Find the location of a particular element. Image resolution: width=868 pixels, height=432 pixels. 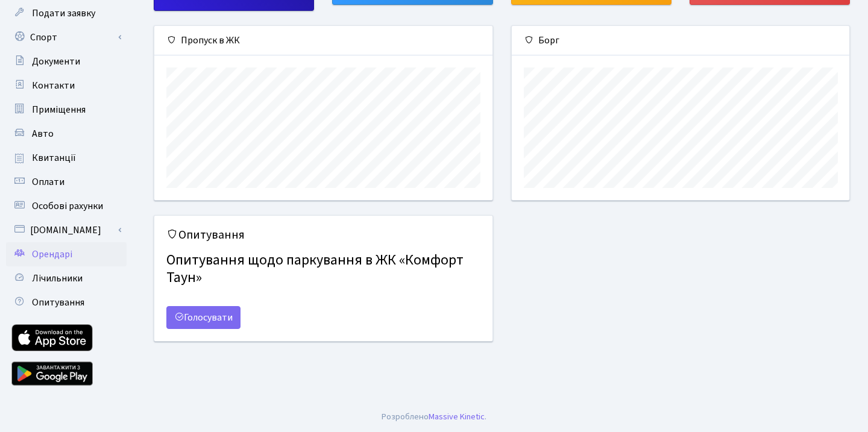

span: Авто is located at coordinates (43, 134).